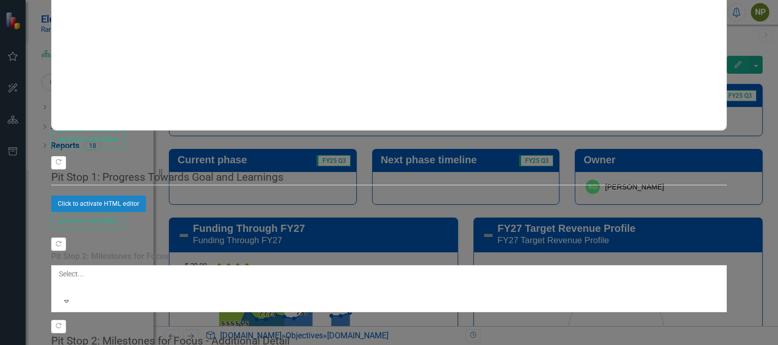 Image resolution: width=778 pixels, height=345 pixels. Describe the element at coordinates (98, 204) in the screenshot. I see `button: Click to activate HTML editor` at that location.